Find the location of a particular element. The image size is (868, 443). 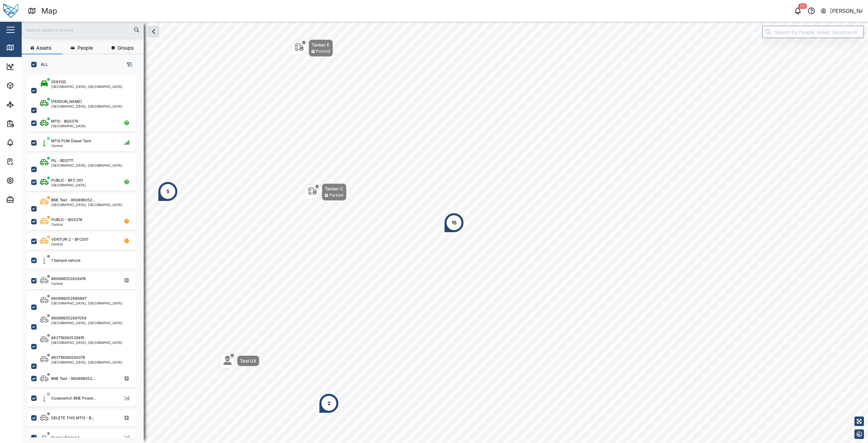

span: Assets is located at coordinates (44, 48).